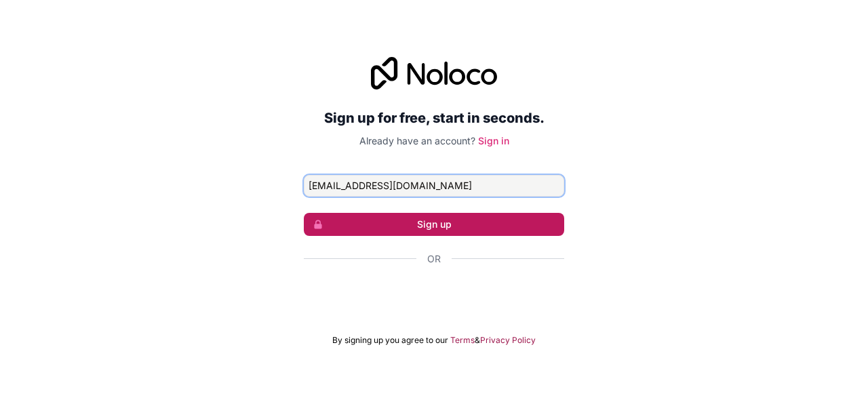 The width and height of the screenshot is (868, 402). What do you see at coordinates (434, 225) in the screenshot?
I see `button: Sign up` at bounding box center [434, 225].